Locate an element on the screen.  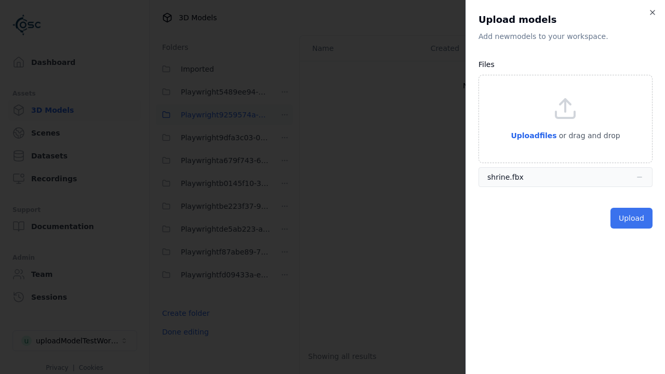
p: Add new model s to your workspace. is located at coordinates (565, 36).